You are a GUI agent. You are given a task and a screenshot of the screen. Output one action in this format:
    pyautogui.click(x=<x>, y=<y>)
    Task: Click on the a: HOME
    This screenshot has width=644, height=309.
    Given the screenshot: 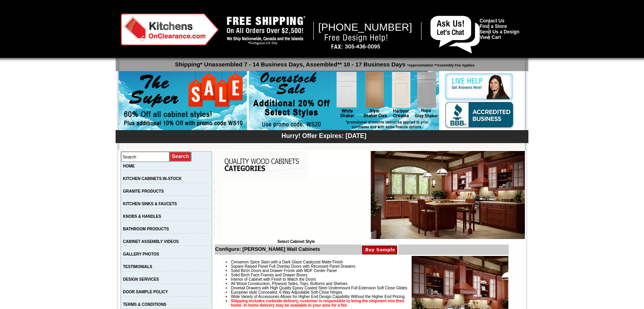 What is the action you would take?
    pyautogui.click(x=129, y=166)
    